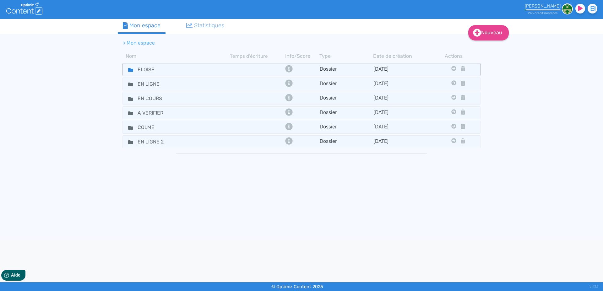 Image resolution: width=603 pixels, height=291 pixels. Describe the element at coordinates (302, 56) in the screenshot. I see `th: Info/Score` at that location.